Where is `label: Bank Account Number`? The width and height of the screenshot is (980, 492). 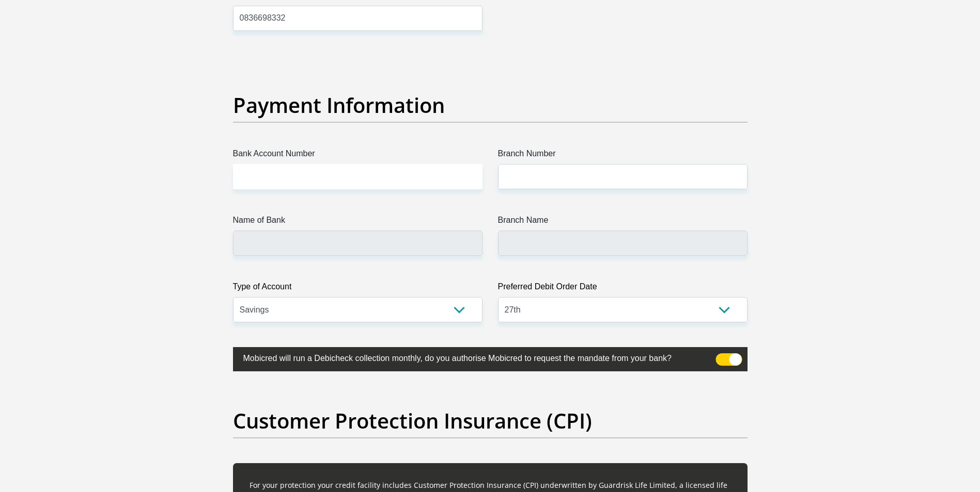 label: Bank Account Number is located at coordinates (358, 156).